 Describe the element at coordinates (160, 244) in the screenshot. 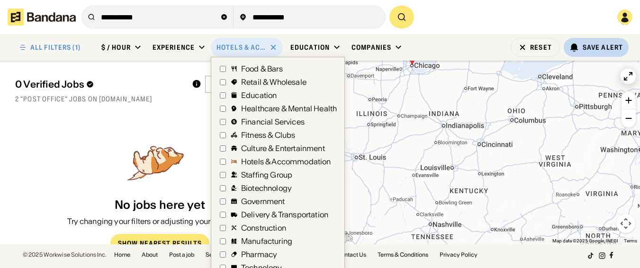

I see `div: Show Nearest Results` at that location.